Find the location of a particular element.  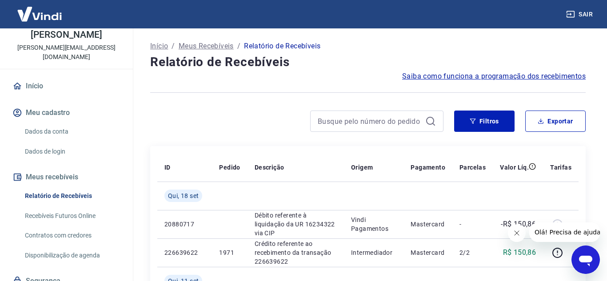

h4: Relatório de Recebíveis is located at coordinates (368, 62).